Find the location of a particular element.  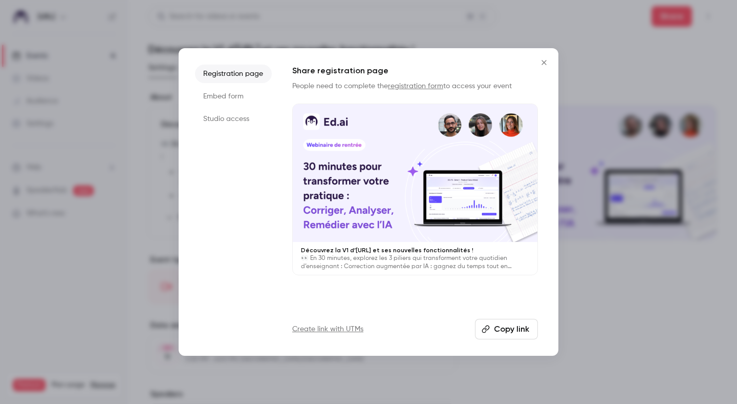

h1: Share registration page is located at coordinates (415, 71).